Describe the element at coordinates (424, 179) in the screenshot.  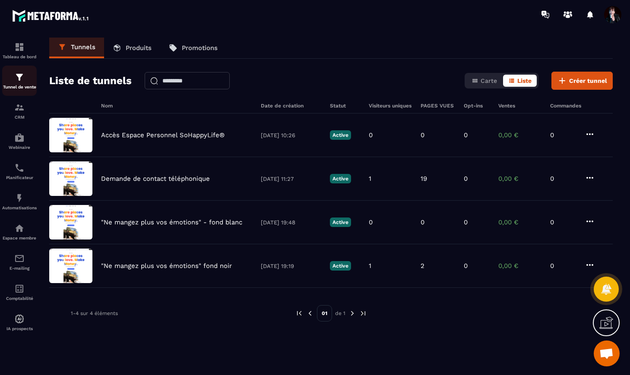
I see `p: 19` at that location.